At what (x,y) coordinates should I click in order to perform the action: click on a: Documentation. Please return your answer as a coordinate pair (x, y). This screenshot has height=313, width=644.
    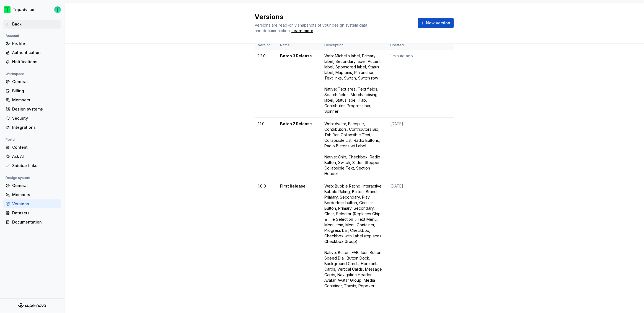
    Looking at the image, I should click on (32, 222).